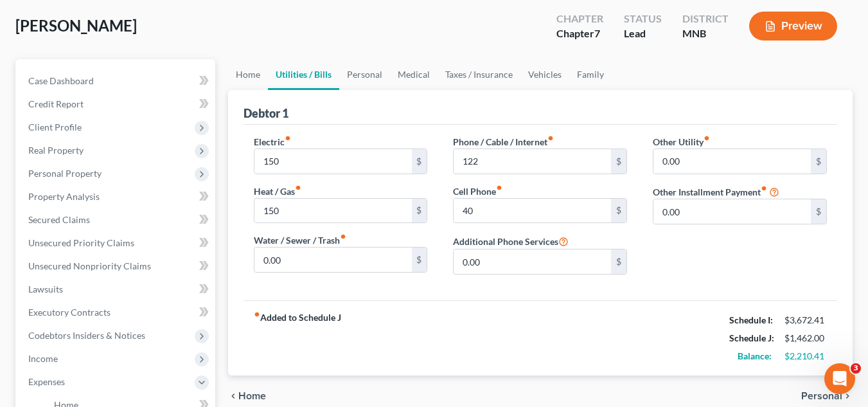  What do you see at coordinates (247, 396) in the screenshot?
I see `button: chevron_left Home` at bounding box center [247, 396].